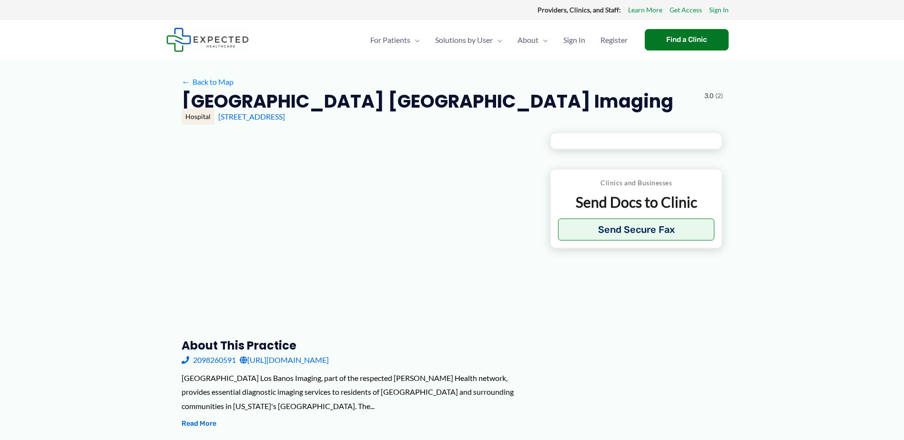 The width and height of the screenshot is (904, 440). I want to click on button: Send Secure Fax, so click(636, 230).